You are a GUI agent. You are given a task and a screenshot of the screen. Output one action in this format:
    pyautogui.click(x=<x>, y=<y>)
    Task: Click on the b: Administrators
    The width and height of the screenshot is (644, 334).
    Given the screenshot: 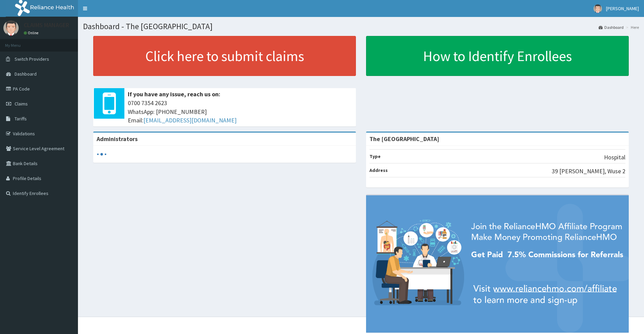 What is the action you would take?
    pyautogui.click(x=117, y=139)
    